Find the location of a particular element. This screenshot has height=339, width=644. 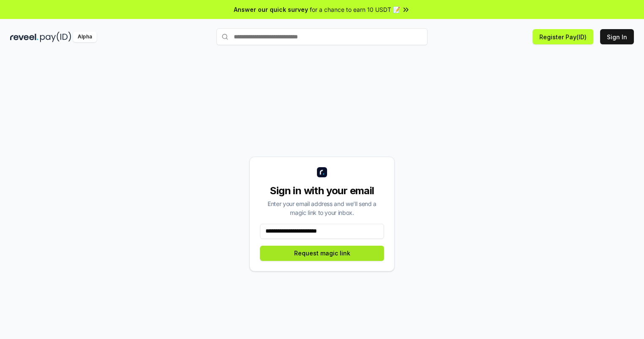

div: Enter your email address and we’ll send a magic link to your inbox. is located at coordinates (322, 208).